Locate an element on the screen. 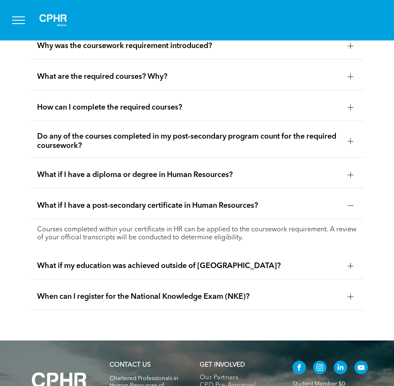 The height and width of the screenshot is (386, 394). p: Courses completed within your certificate in HR can be applied to the coursework requirement. A r... is located at coordinates (197, 234).